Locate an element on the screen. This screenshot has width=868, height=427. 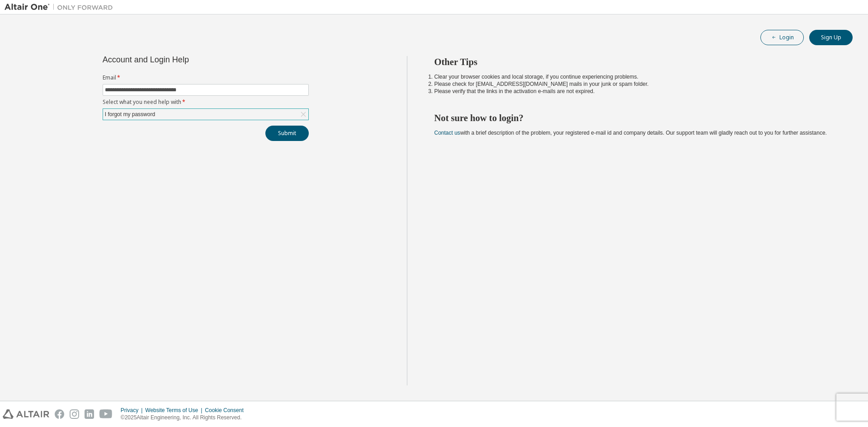
div: Privacy is located at coordinates (133, 411).